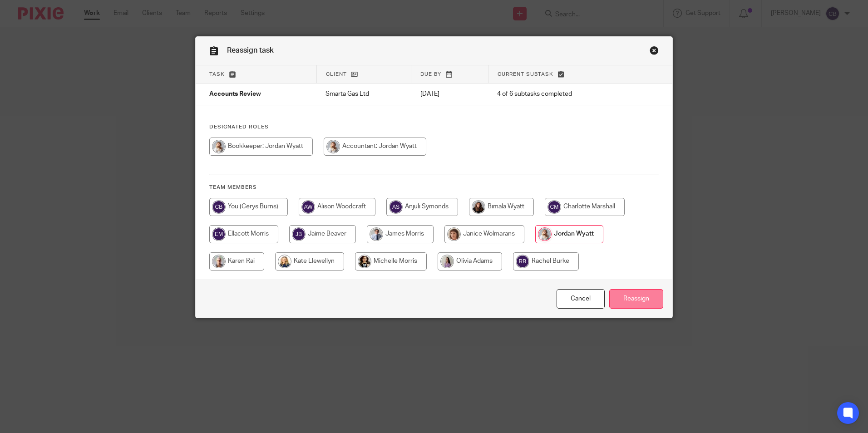 The width and height of the screenshot is (868, 433). Describe the element at coordinates (525, 74) in the screenshot. I see `span: Current subtask` at that location.